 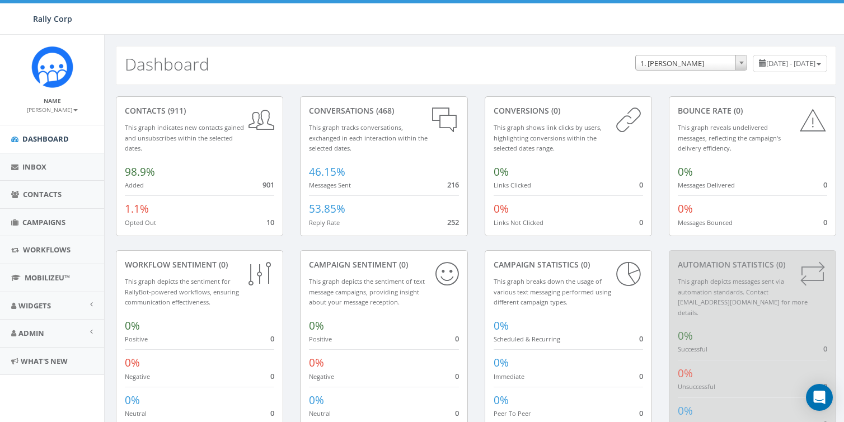 I want to click on span: Admin, so click(x=31, y=333).